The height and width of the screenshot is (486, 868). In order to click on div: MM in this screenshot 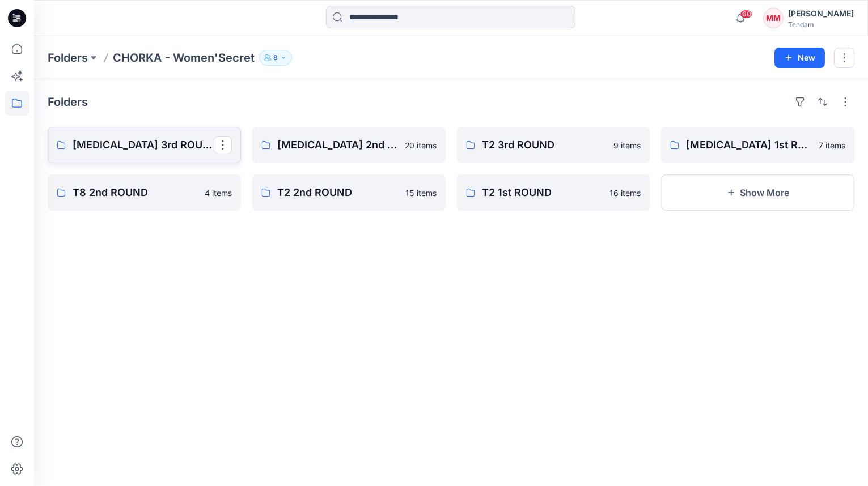, I will do `click(773, 18)`.